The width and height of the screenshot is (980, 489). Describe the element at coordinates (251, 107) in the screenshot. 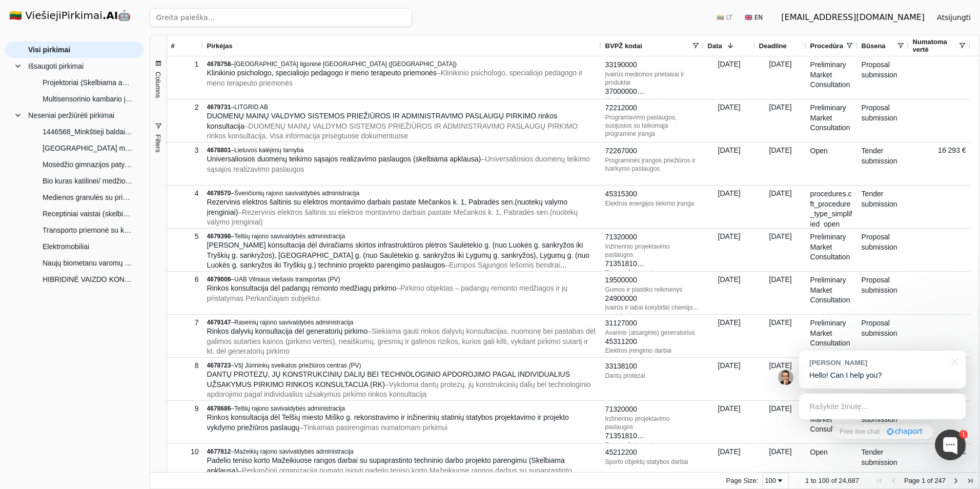

I see `span: LITGRID AB` at that location.